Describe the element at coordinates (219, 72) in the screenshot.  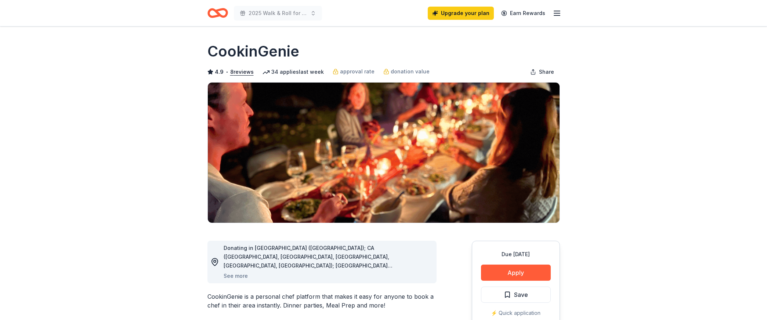
I see `span: 4.9` at that location.